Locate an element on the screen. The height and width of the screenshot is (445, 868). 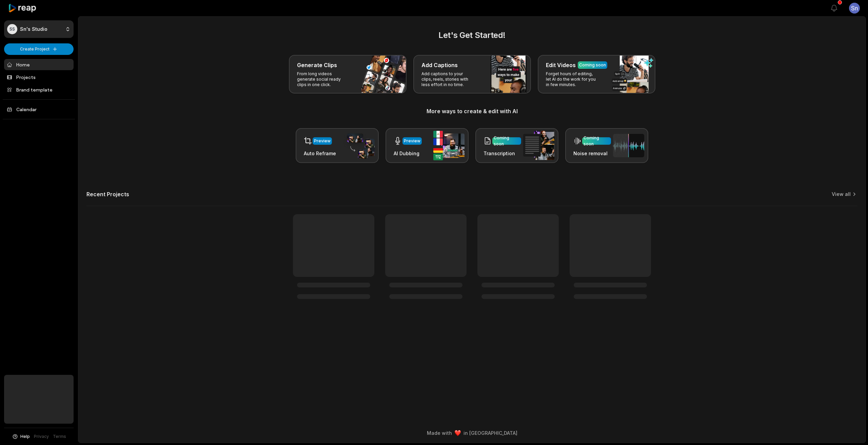
img: transcription.png is located at coordinates (539, 146).